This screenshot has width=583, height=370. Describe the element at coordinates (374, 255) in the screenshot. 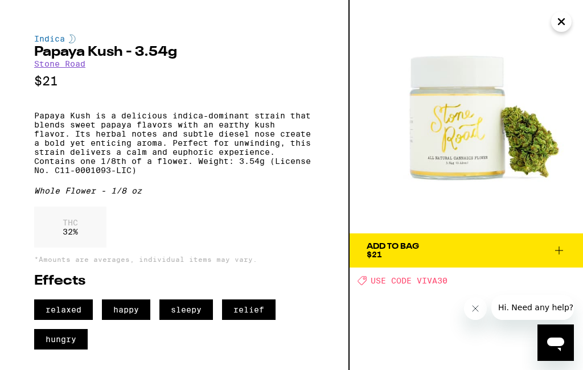

I see `span: $21` at that location.